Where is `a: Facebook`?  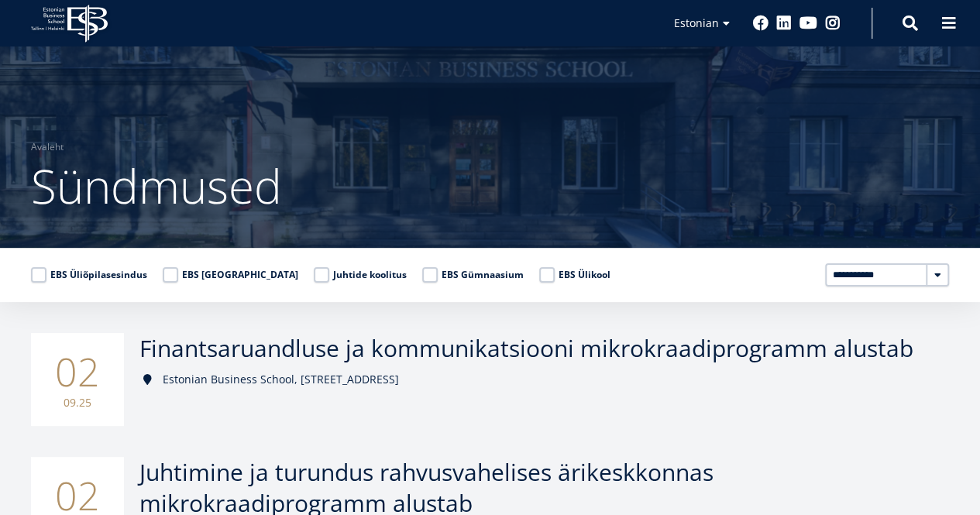 a: Facebook is located at coordinates (761, 23).